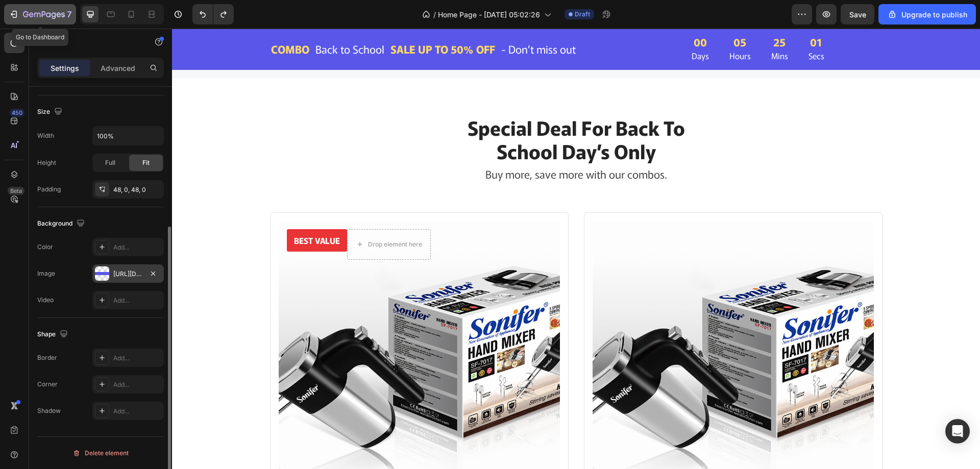 This screenshot has height=469, width=980. Describe the element at coordinates (607, 27) in the screenshot. I see `p: Mins` at that location.